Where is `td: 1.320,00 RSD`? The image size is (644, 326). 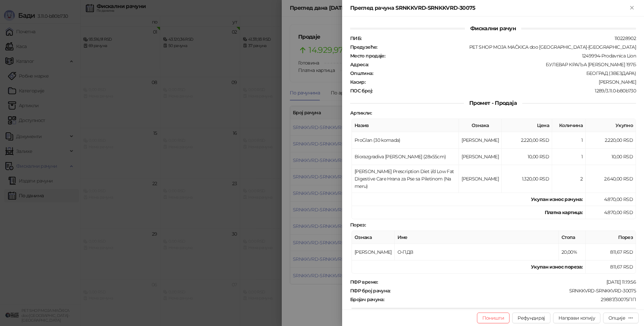 td: 1.320,00 RSD is located at coordinates (527, 179).